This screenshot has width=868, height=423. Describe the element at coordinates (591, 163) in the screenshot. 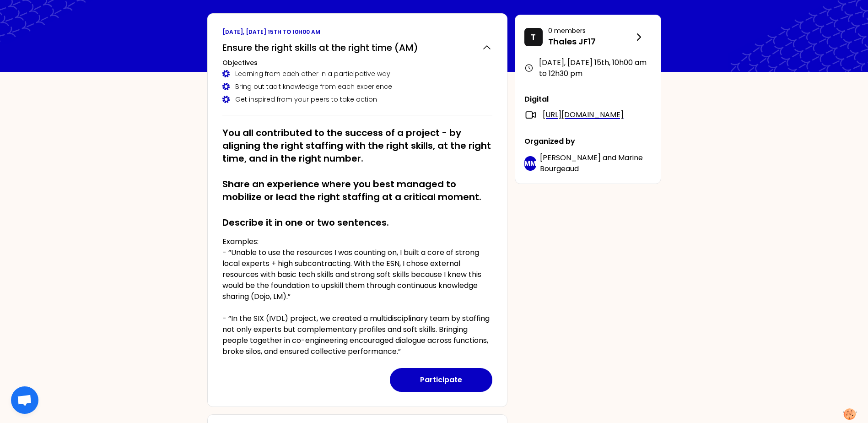

I see `span: Marine Bourgeaud` at that location.